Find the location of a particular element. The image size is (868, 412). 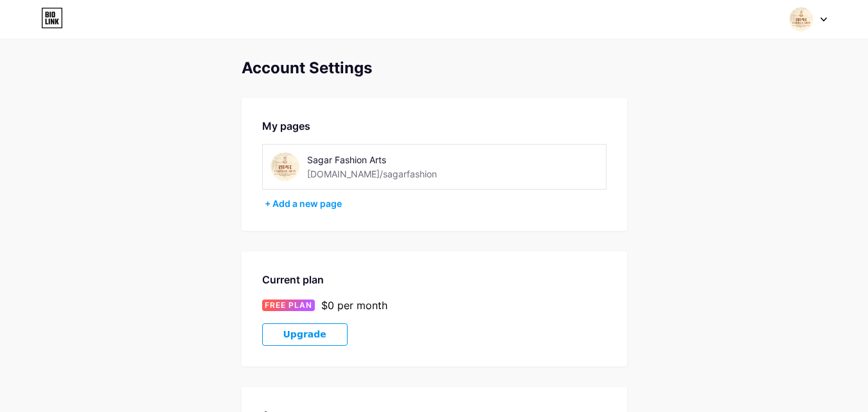

span: FREE PLAN is located at coordinates (288, 305).